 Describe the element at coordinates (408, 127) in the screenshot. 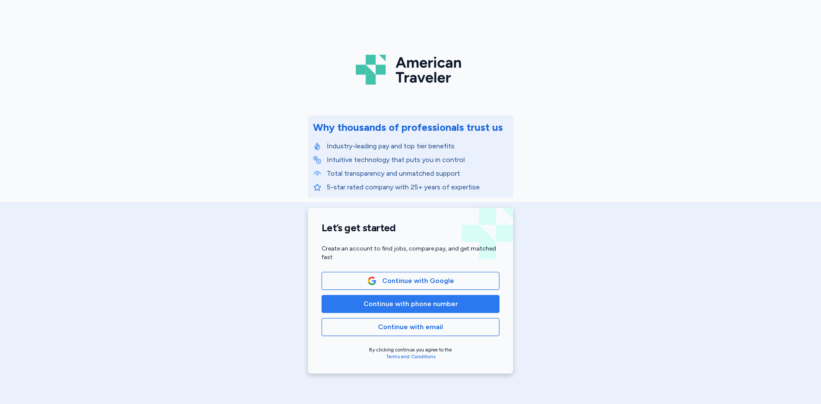

I see `div: Why thousands of professionals trust us` at that location.